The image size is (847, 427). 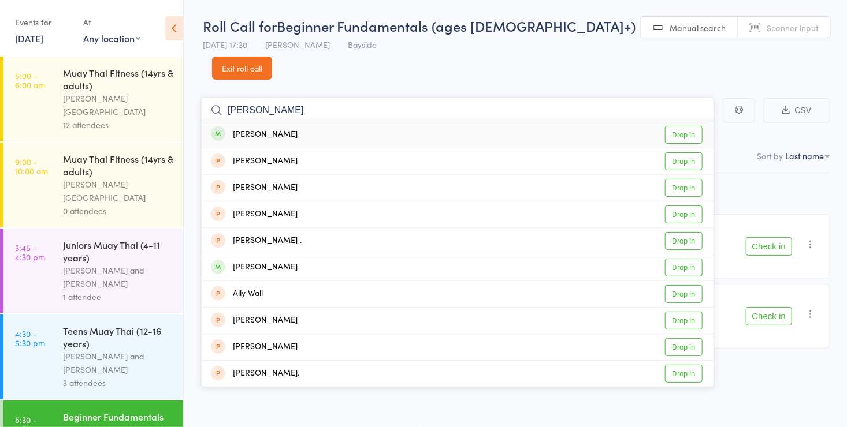 What do you see at coordinates (362, 44) in the screenshot?
I see `span: Bayside` at bounding box center [362, 44].